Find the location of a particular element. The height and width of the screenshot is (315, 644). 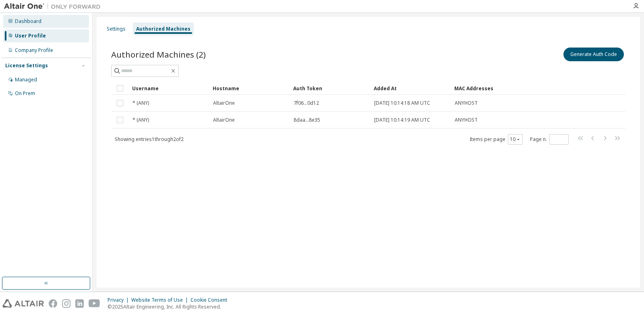

img: Altair One is located at coordinates (55, 6).